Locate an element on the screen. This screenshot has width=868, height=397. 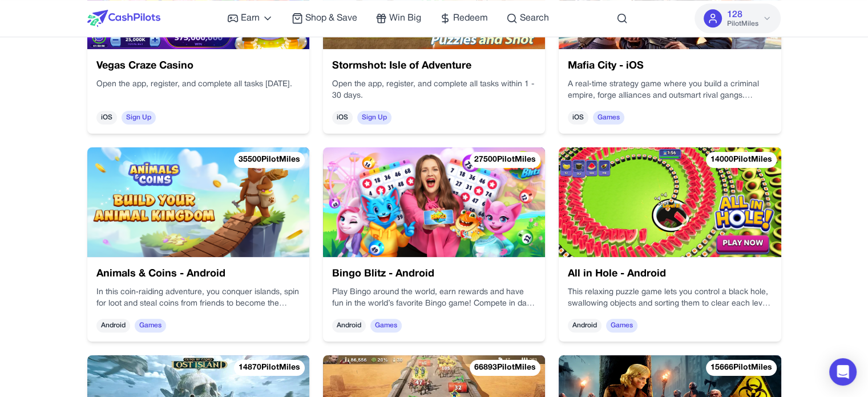
div: 14870 PilotMiles is located at coordinates (270, 368).